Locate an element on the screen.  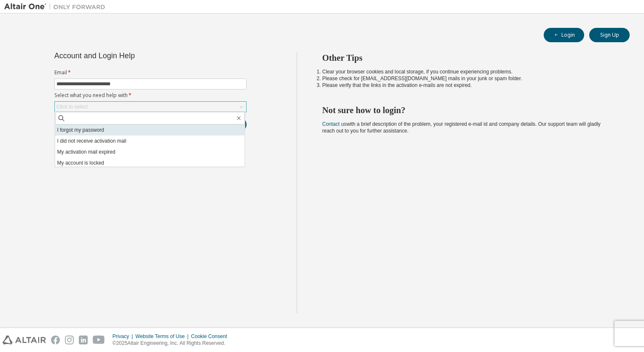
span: with a brief description of the problem, your registered e-mail id and company details. Our suppo... is located at coordinates (461, 128).